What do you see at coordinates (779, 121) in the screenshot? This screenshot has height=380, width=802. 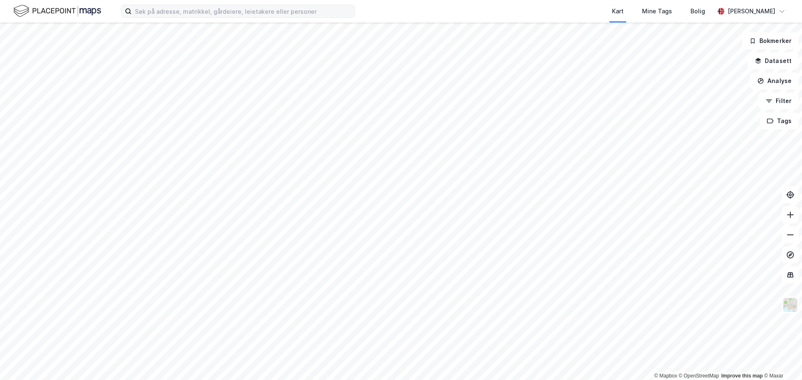 I see `button: Tags` at bounding box center [779, 121].